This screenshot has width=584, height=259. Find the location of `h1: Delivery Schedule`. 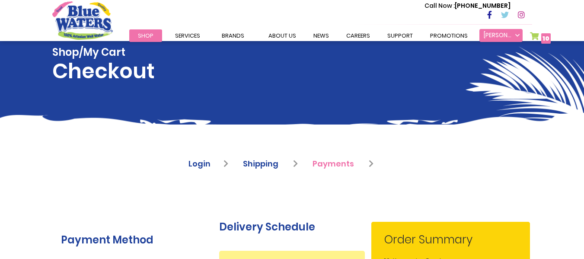

h1: Delivery Schedule is located at coordinates (292, 227).